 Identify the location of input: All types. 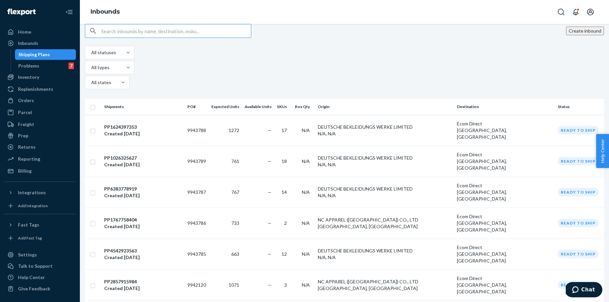
(91, 68).